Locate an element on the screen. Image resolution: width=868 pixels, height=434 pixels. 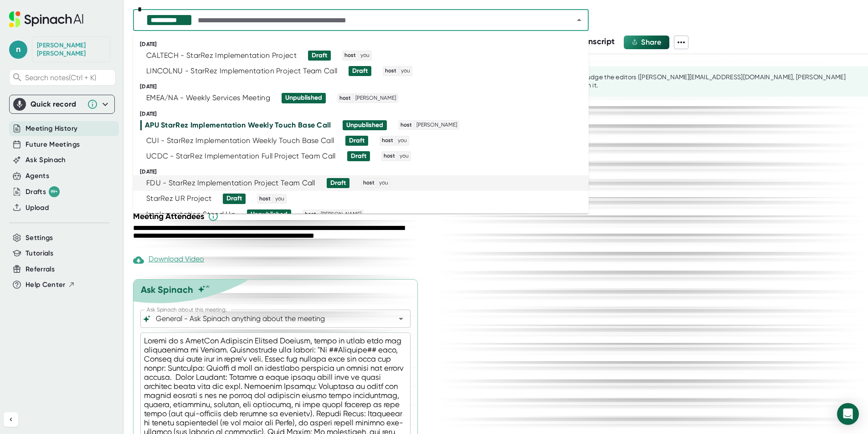
button: Share is located at coordinates (647, 42).